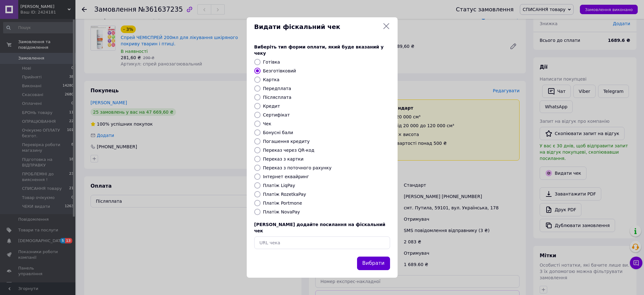  What do you see at coordinates (286, 177) in the screenshot?
I see `label: Інтернет еквайринг` at bounding box center [286, 177].